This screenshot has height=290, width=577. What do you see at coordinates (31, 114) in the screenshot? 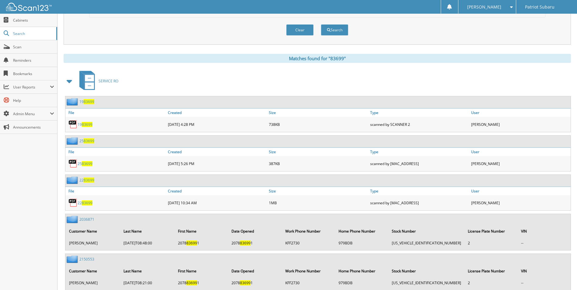
I see `span: Admin Menu` at bounding box center [31, 114].